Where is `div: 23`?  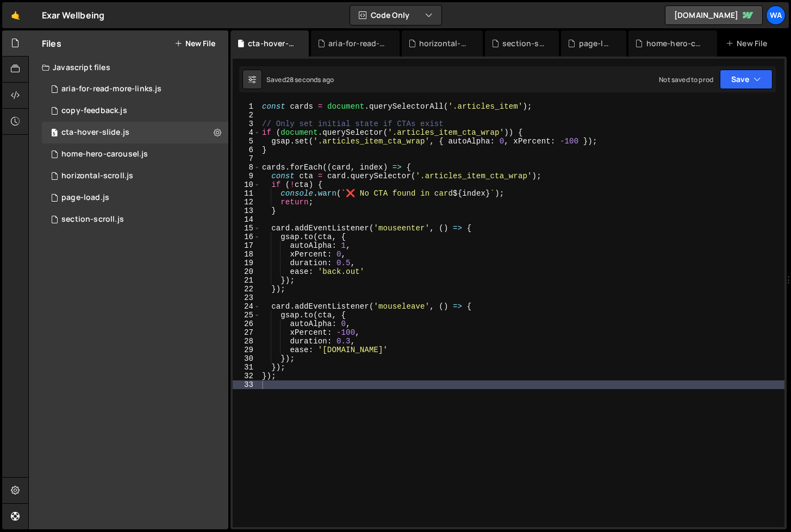
div: 23 is located at coordinates (246, 298).